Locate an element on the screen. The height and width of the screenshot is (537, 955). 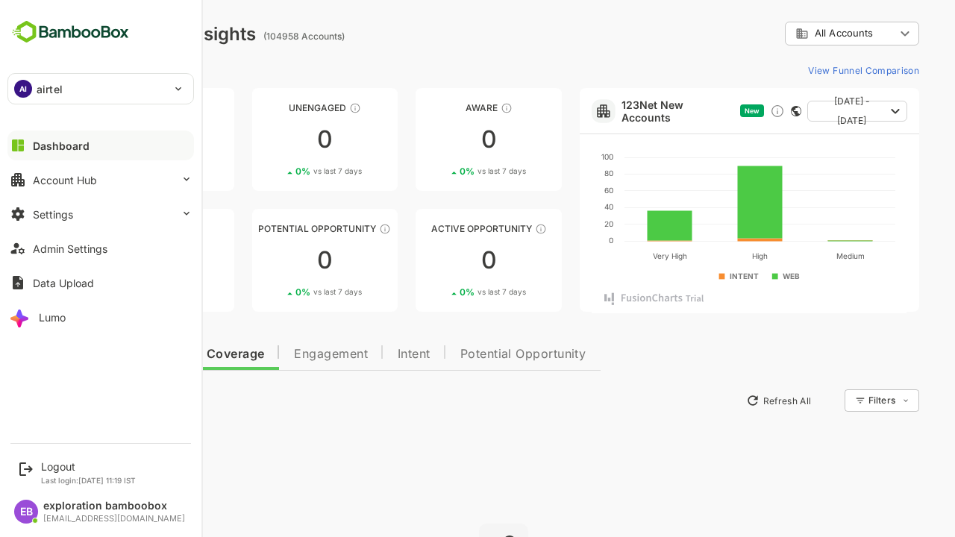
button: Data Upload is located at coordinates (101, 283).